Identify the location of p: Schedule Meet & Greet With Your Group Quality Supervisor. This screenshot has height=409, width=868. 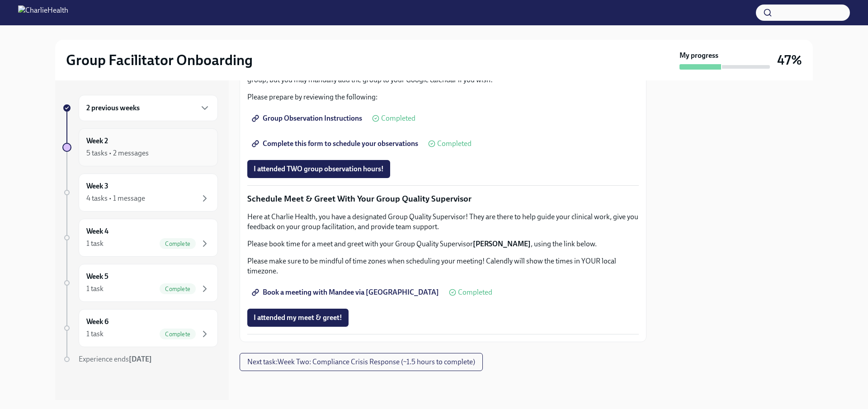
(443, 199).